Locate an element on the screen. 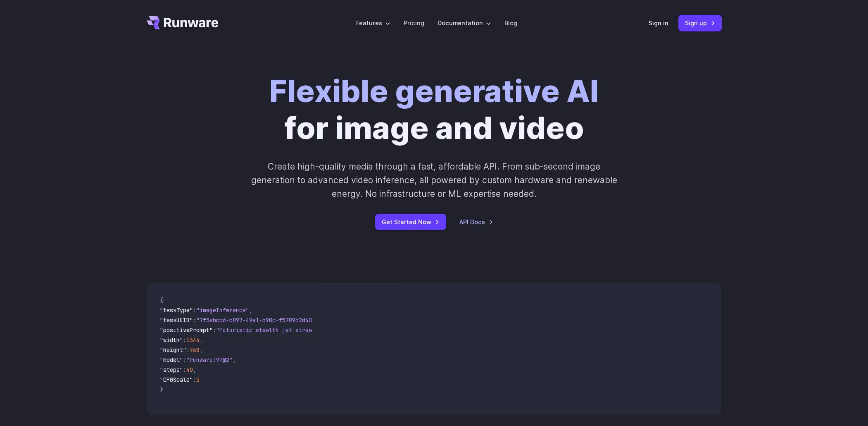 The image size is (868, 426). label: Documentation is located at coordinates (464, 23).